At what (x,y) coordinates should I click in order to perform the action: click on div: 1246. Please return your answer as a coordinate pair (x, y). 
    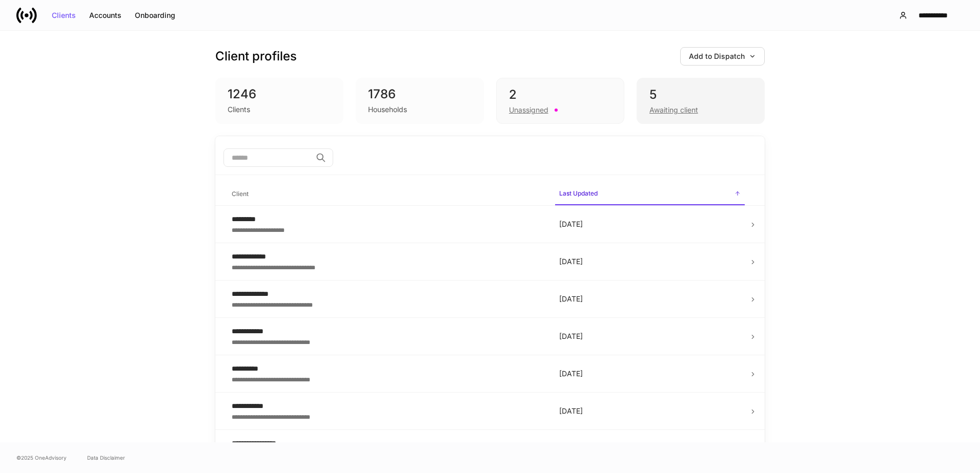
    Looking at the image, I should click on (279, 94).